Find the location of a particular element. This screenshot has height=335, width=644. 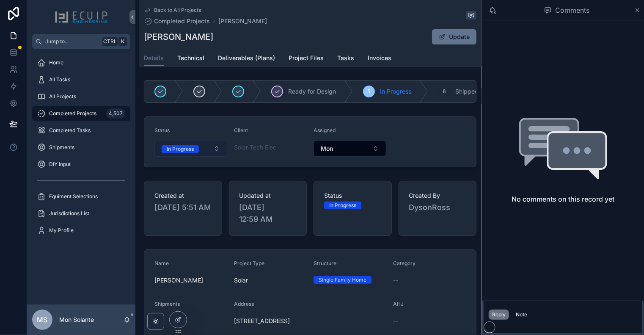

a: Project Files is located at coordinates (306, 59).